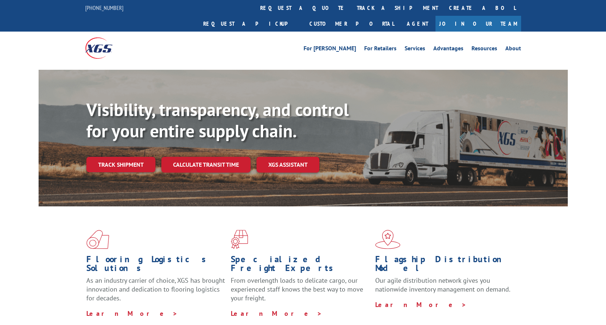  What do you see at coordinates (415, 50) in the screenshot?
I see `a: Services` at bounding box center [415, 50].